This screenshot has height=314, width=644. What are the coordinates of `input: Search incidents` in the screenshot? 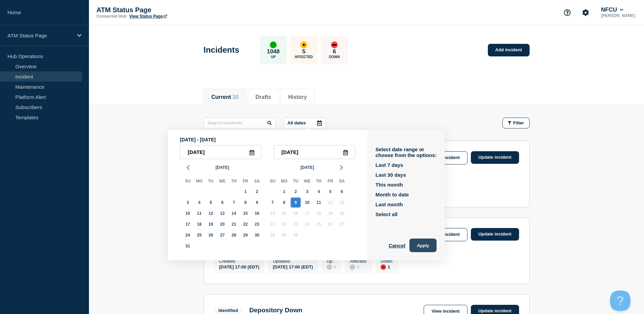 It's located at (239, 123).